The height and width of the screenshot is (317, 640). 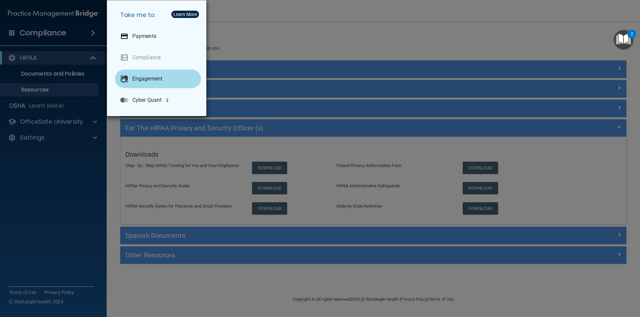 What do you see at coordinates (185, 14) in the screenshot?
I see `div: Learn More` at bounding box center [185, 14].